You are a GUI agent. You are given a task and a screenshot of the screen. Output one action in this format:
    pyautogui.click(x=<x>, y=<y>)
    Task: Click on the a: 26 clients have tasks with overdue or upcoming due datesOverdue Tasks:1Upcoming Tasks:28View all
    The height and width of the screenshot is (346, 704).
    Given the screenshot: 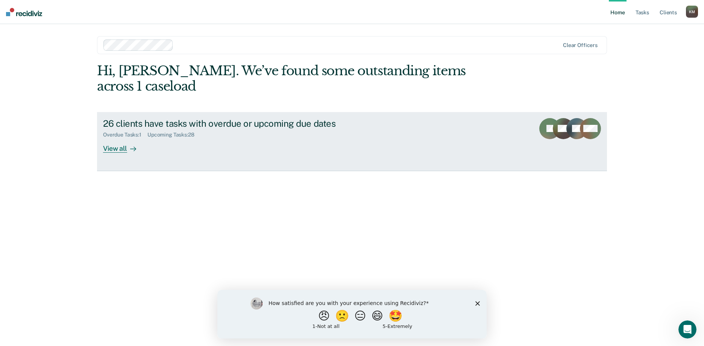 What is the action you would take?
    pyautogui.click(x=352, y=141)
    